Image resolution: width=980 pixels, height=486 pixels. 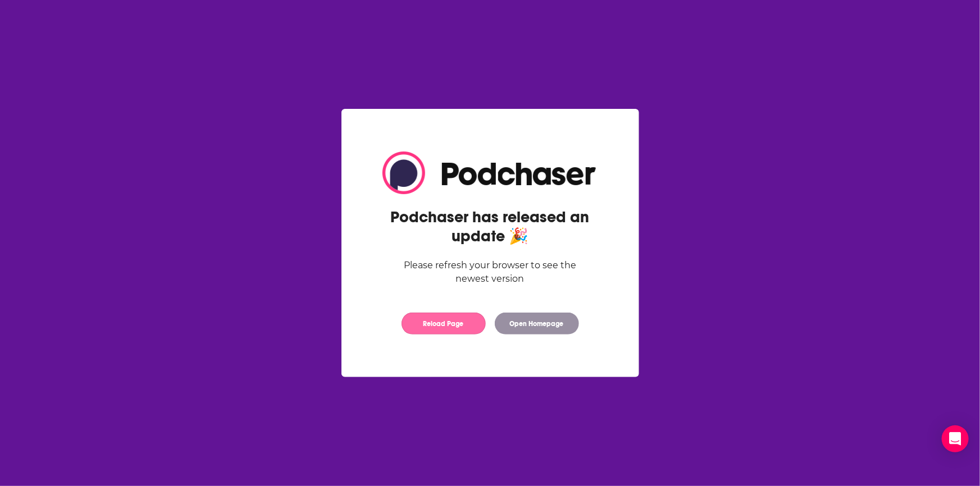 What do you see at coordinates (490, 227) in the screenshot?
I see `h2: Podchaser has released an update 🎉` at bounding box center [490, 227].